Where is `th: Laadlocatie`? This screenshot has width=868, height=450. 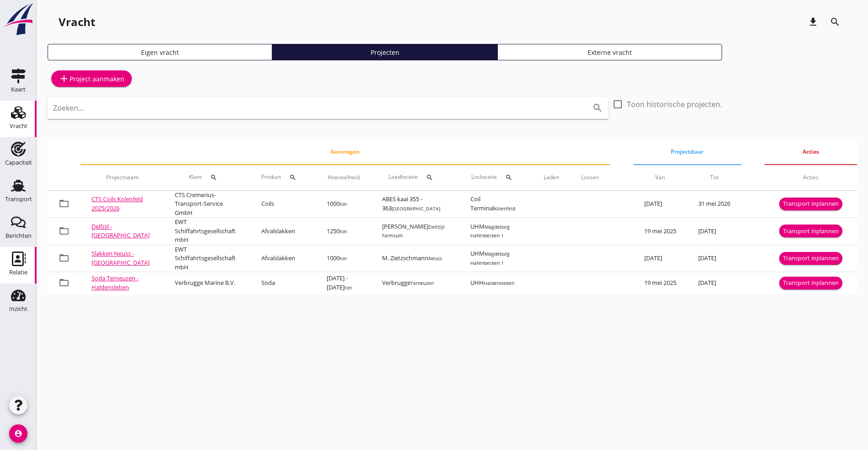
th: Laadlocatie is located at coordinates (415, 177).